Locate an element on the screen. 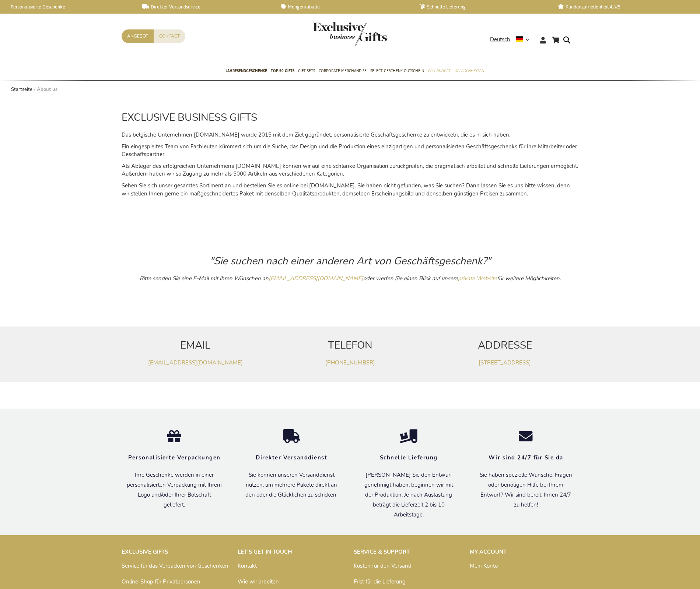 The height and width of the screenshot is (589, 700). h2: TELEFON is located at coordinates (350, 346).